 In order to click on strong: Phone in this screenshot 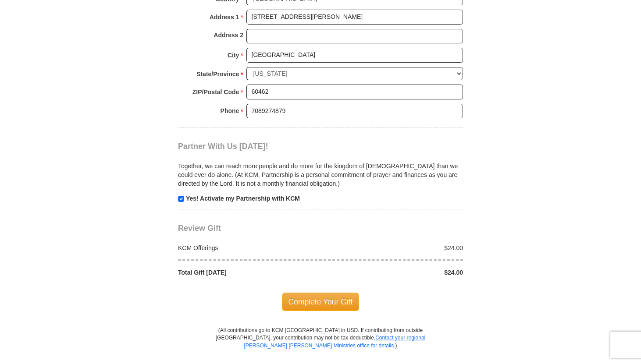, I will do `click(230, 111)`.